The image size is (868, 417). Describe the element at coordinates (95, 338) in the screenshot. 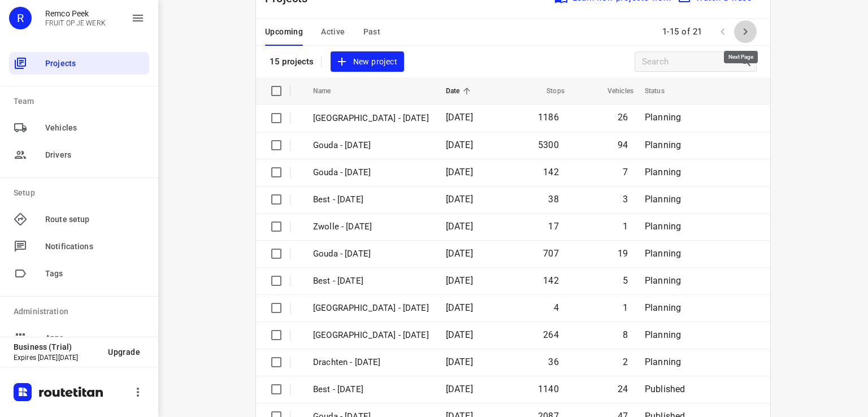

I see `span: Apps` at that location.